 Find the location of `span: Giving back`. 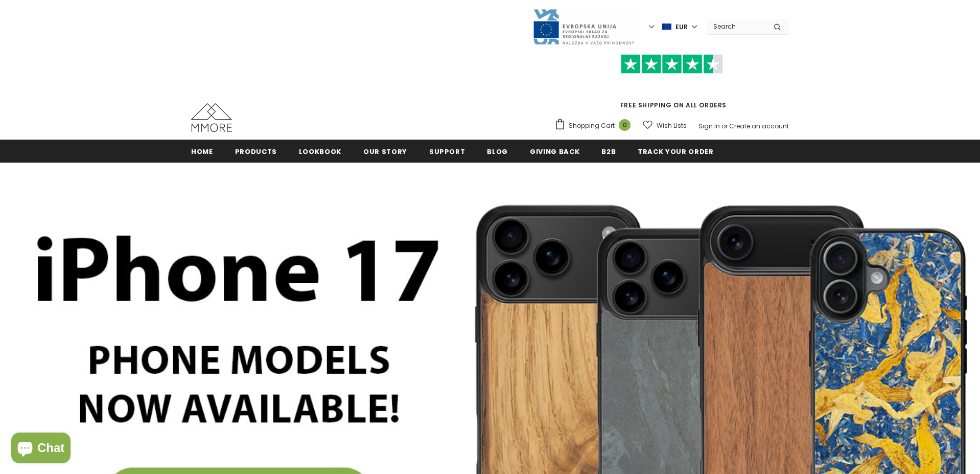

span: Giving back is located at coordinates (554, 151).